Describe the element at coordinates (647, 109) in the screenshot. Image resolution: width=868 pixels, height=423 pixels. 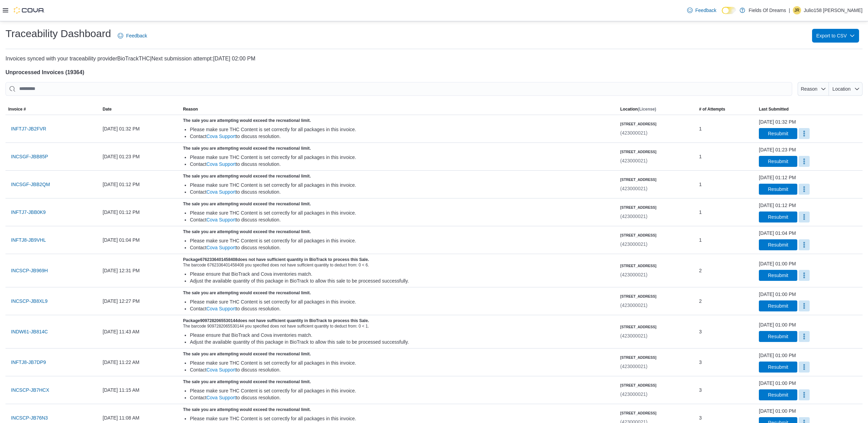
I see `span: (License)` at that location.